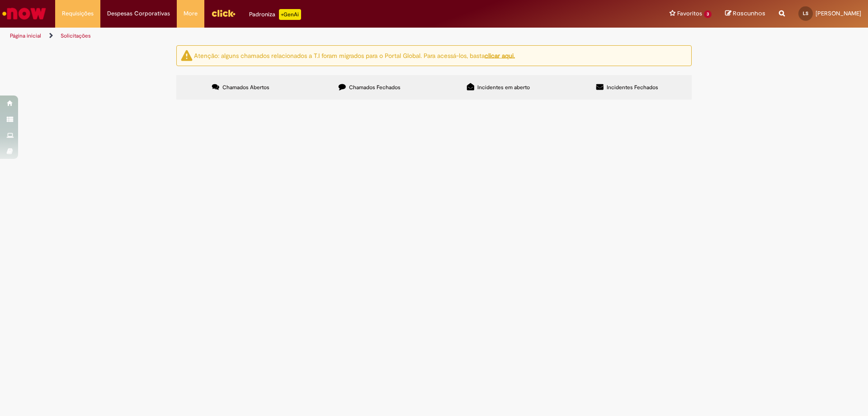  What do you see at coordinates (354, 55) in the screenshot?
I see `ng-bind-html: Atenção: alguns chamados relacionados a T.I foram migrados para o Portal Global. Para acessá-los,...` at bounding box center [354, 55].